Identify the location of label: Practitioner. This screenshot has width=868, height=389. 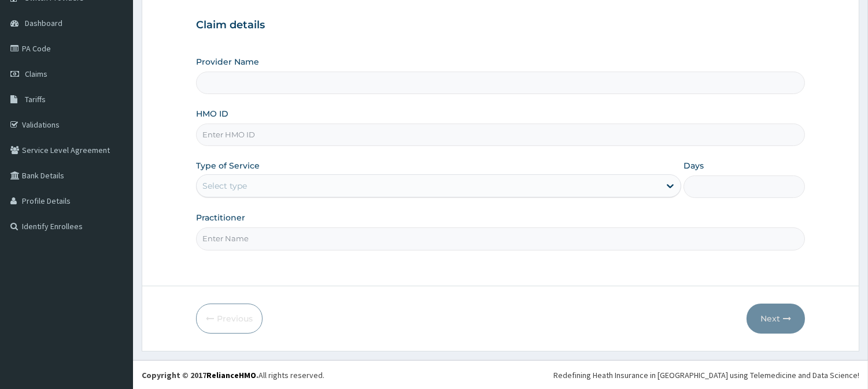
(220, 218).